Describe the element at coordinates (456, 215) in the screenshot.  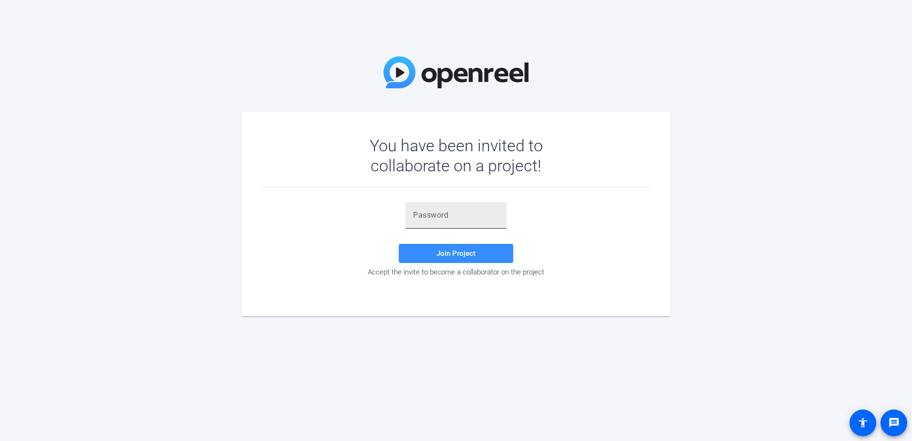
I see `input: Password` at that location.